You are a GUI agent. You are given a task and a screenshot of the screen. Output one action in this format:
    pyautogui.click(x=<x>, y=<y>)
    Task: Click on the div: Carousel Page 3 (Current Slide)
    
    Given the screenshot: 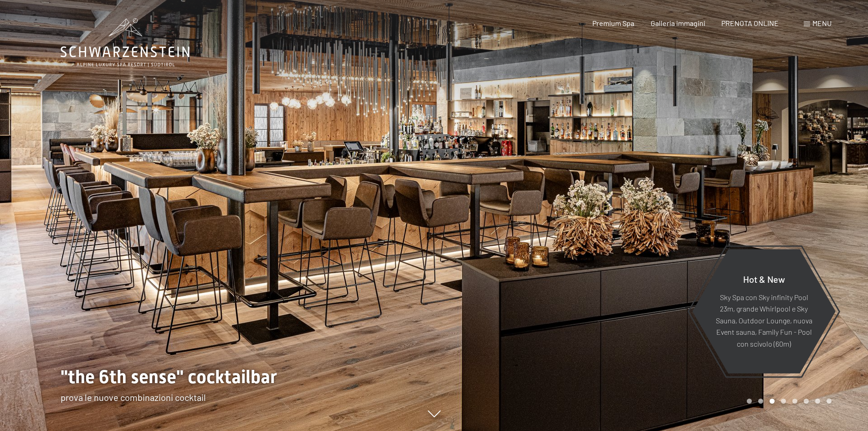 What is the action you would take?
    pyautogui.click(x=772, y=401)
    